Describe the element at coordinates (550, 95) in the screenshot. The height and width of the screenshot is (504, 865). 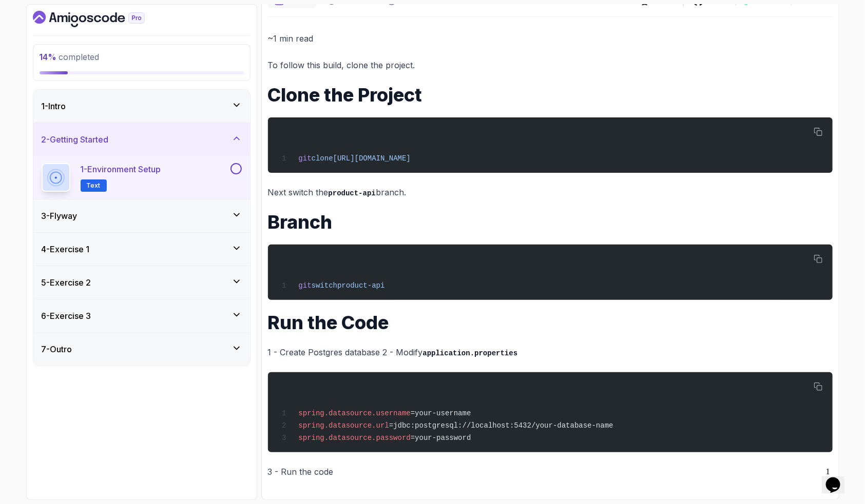
I see `h1: Clone the Project` at that location.